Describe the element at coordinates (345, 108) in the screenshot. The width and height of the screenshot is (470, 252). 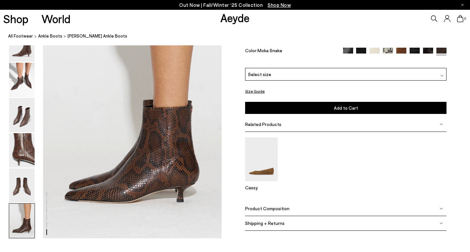
I see `button: Add to Cart` at that location.